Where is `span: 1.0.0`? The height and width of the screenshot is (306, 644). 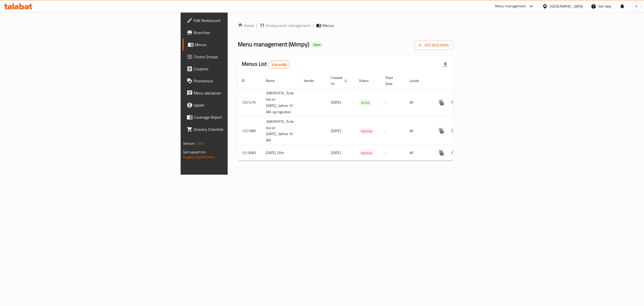
span: 1.0.0 is located at coordinates (200, 143).